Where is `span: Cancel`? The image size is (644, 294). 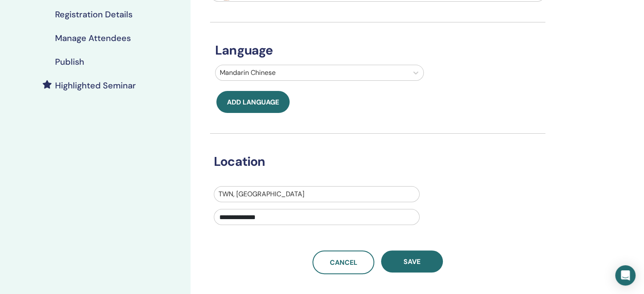 span: Cancel is located at coordinates (343, 262).